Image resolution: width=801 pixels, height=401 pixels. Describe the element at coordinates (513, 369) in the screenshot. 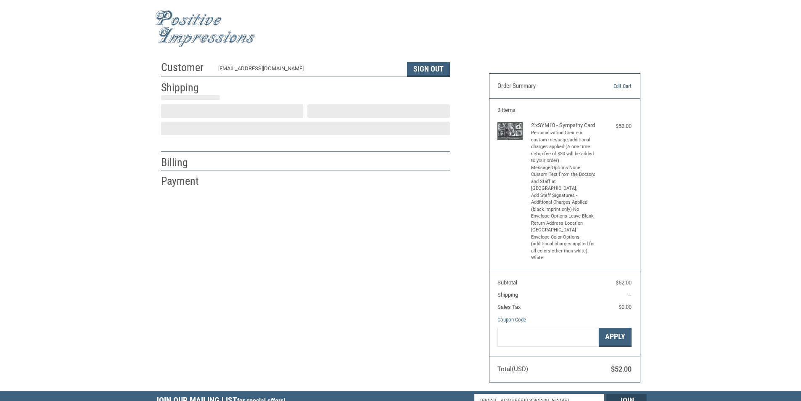

I see `span: Total (USD)` at that location.